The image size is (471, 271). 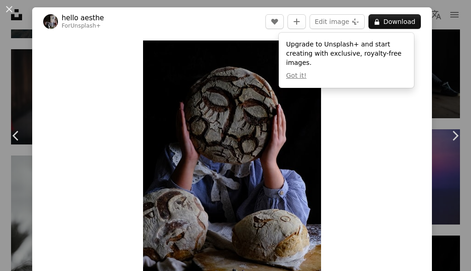 What do you see at coordinates (337, 22) in the screenshot?
I see `button: Edit image` at bounding box center [337, 22].